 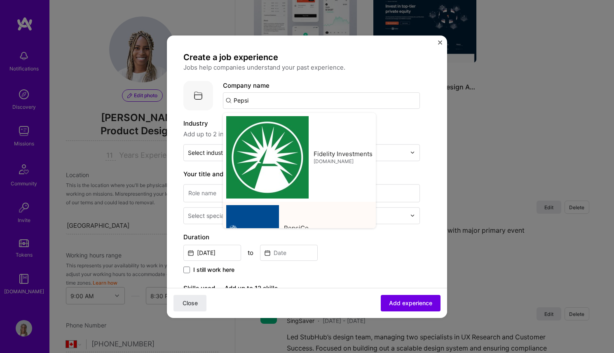 What do you see at coordinates (215, 215) in the screenshot?
I see `div: Select specialization` at bounding box center [215, 215].